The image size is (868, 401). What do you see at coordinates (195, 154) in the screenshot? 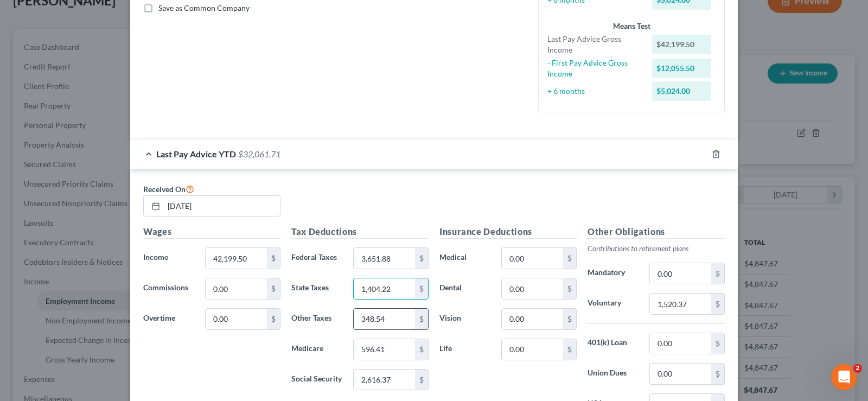
I see `span: Last Pay Advice YTD` at bounding box center [195, 154].